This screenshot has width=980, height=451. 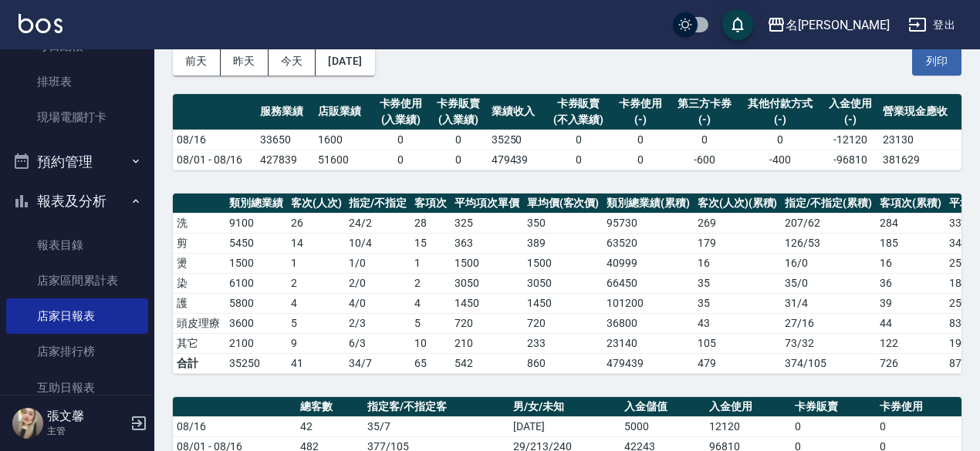 What do you see at coordinates (285, 112) in the screenshot?
I see `th: 服務業績` at bounding box center [285, 112].